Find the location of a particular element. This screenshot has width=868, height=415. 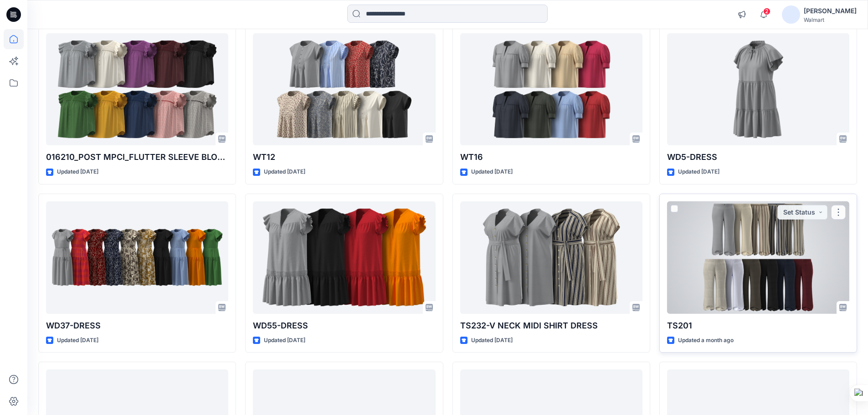

p: WT12 is located at coordinates (344, 157).